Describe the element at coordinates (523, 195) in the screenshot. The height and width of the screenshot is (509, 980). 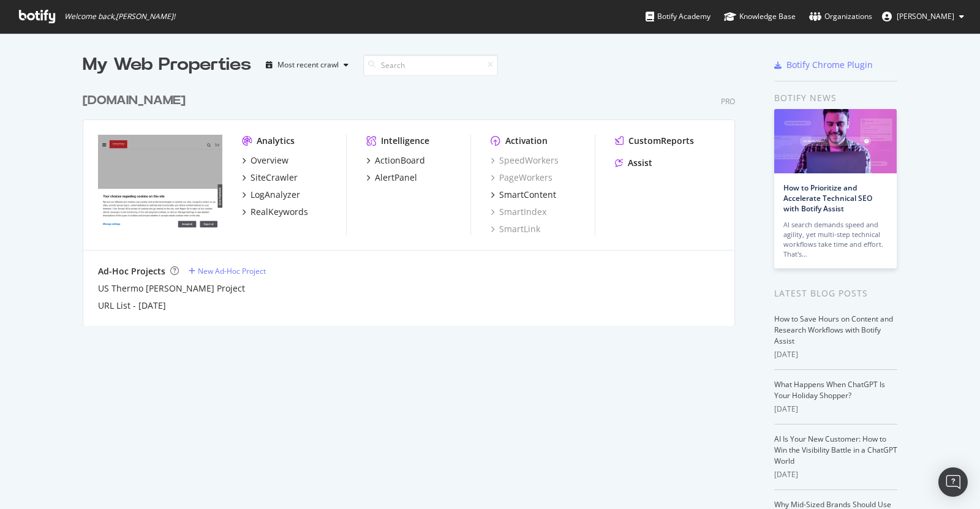
I see `a: SmartContent` at that location.